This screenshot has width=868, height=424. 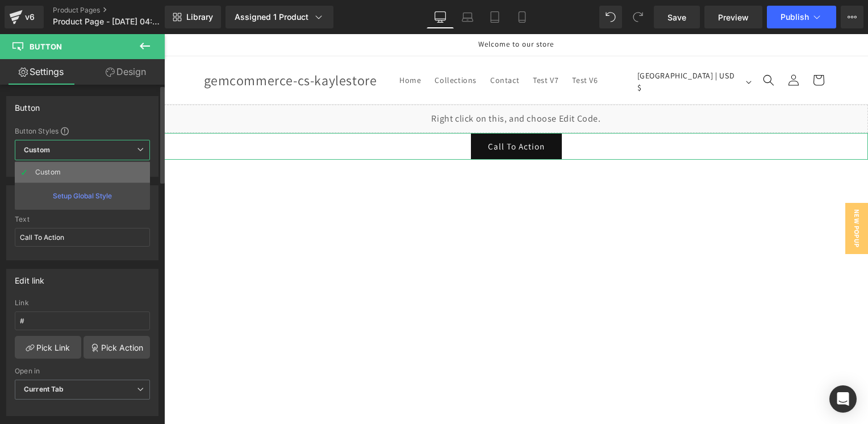 I want to click on button: Redo, so click(x=638, y=17).